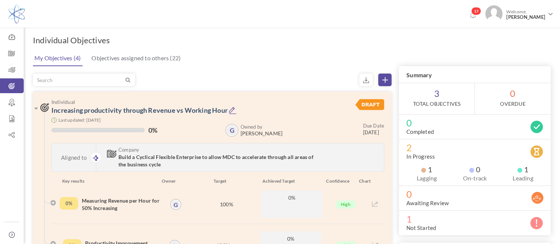 The width and height of the screenshot is (560, 244). What do you see at coordinates (524, 14) in the screenshot?
I see `span: Welcome,` at bounding box center [524, 14].